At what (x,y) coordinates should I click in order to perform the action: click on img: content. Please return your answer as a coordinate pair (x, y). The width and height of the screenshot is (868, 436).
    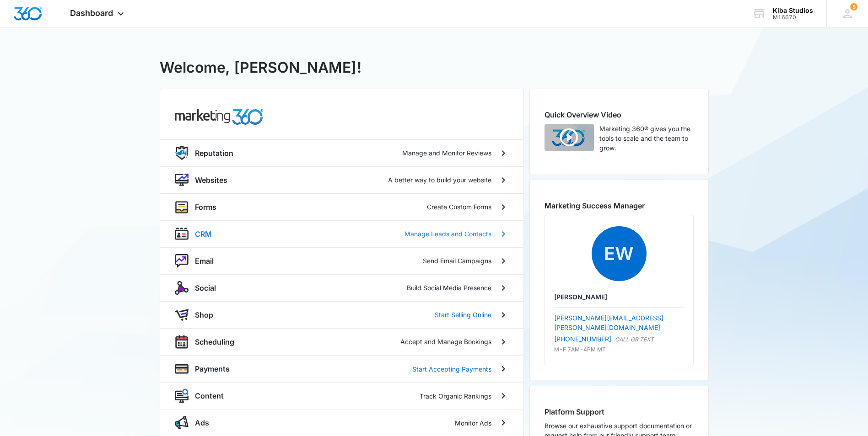
    Looking at the image, I should click on (182, 396).